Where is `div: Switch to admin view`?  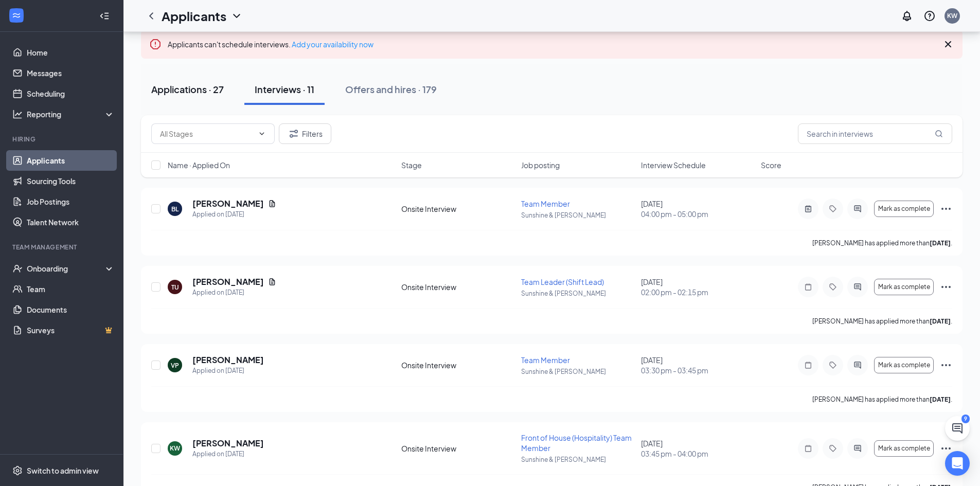
div: Switch to admin view is located at coordinates (63, 470).